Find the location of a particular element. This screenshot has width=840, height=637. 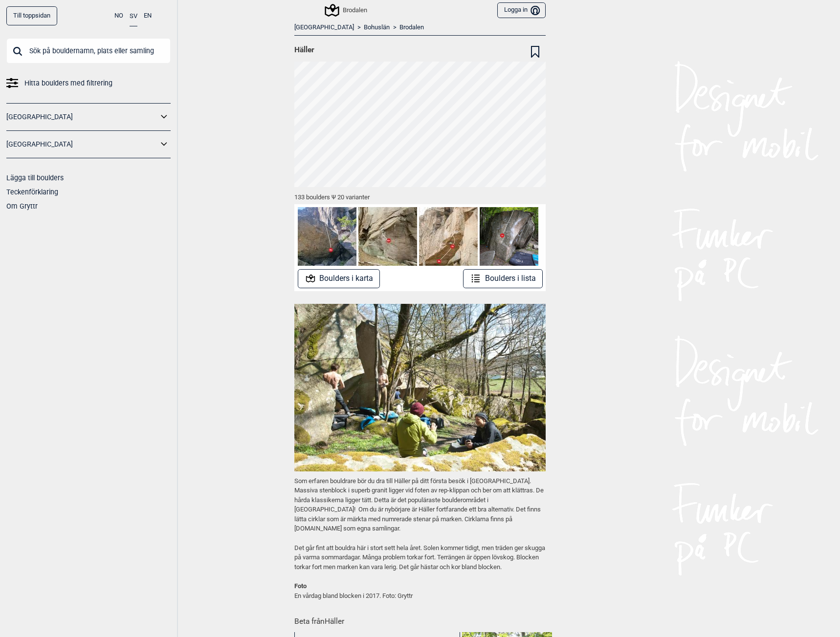

a: Teckenförklaring is located at coordinates (32, 192).